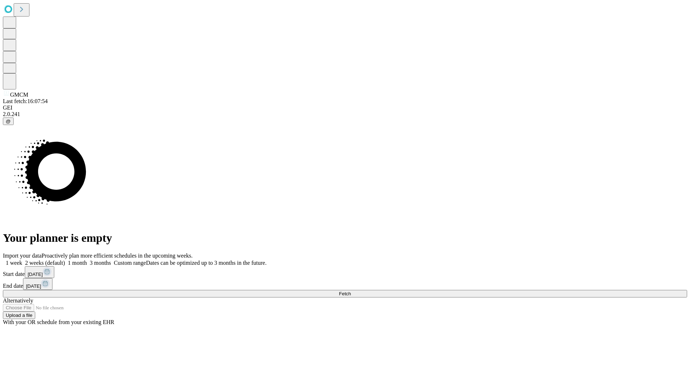  I want to click on span: Alternatively, so click(18, 300).